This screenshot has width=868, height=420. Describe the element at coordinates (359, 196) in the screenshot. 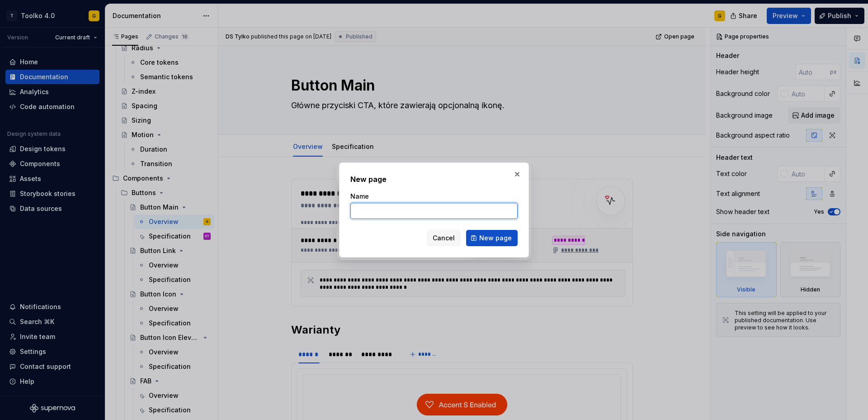

I see `label: Name` at that location.